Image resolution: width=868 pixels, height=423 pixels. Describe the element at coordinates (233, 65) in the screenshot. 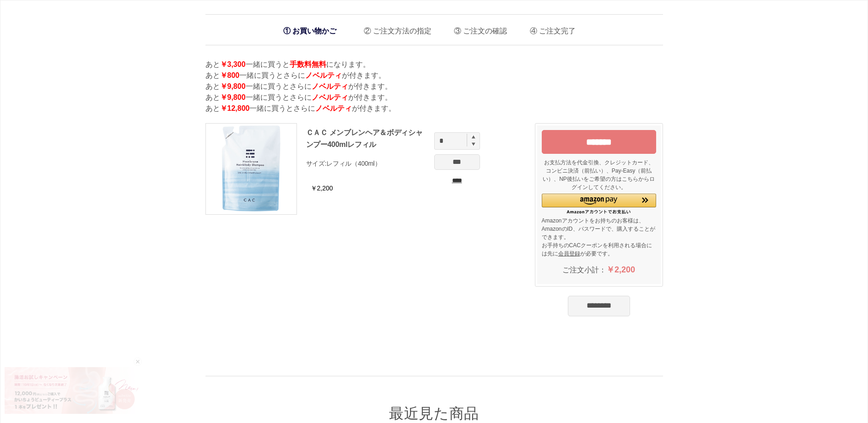

I see `span: ￥3,300` at that location.